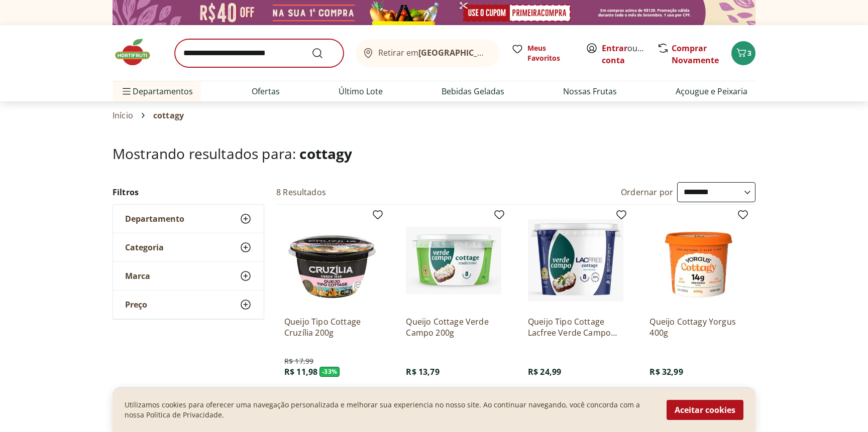 Image resolution: width=868 pixels, height=432 pixels. Describe the element at coordinates (624, 54) in the screenshot. I see `span: ou` at that location.